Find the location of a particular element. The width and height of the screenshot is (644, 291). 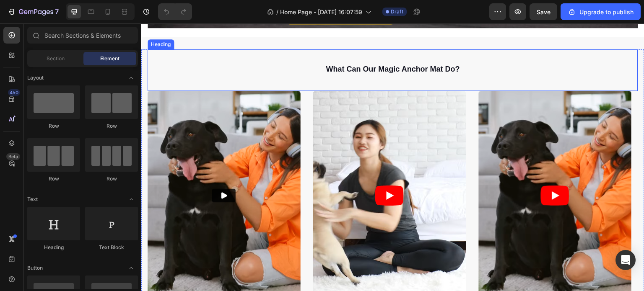

span: Layout is located at coordinates (35, 78).